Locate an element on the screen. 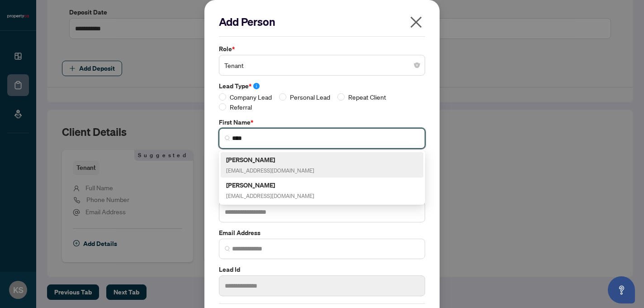 The width and height of the screenshot is (644, 308). span: close is located at coordinates (416, 22).